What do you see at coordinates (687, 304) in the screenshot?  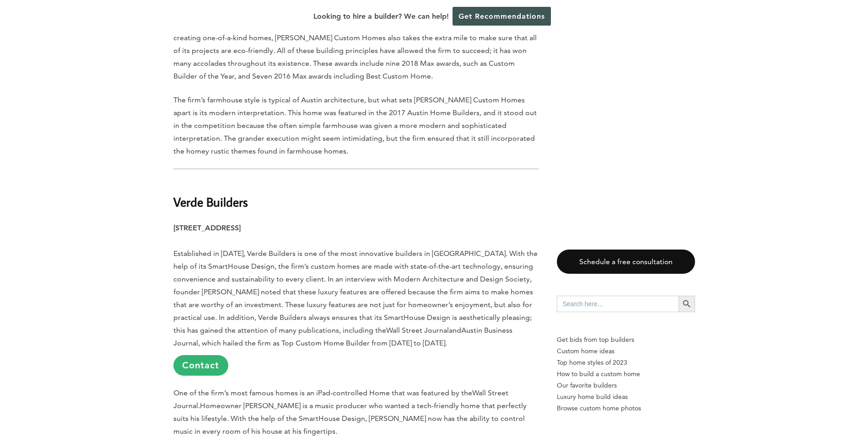 I see `svg: Search` at bounding box center [687, 304].